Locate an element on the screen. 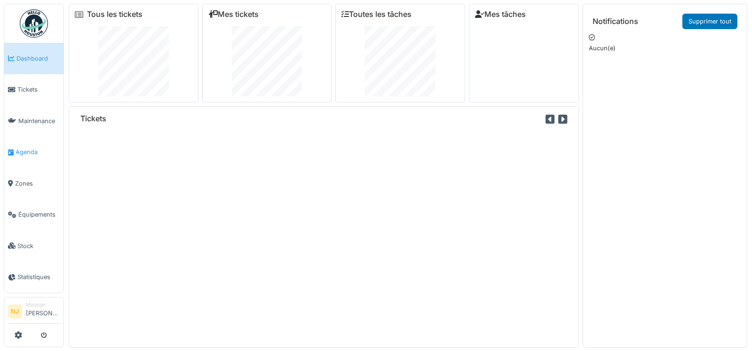 The width and height of the screenshot is (752, 351). a: Équipements is located at coordinates (34, 215).